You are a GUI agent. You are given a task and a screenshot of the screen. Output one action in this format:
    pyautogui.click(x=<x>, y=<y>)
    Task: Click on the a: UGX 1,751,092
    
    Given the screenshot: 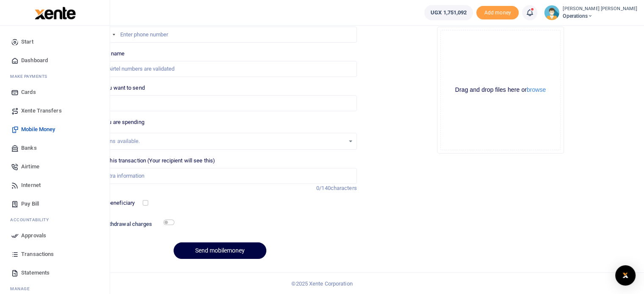 What is the action you would take?
    pyautogui.click(x=448, y=13)
    